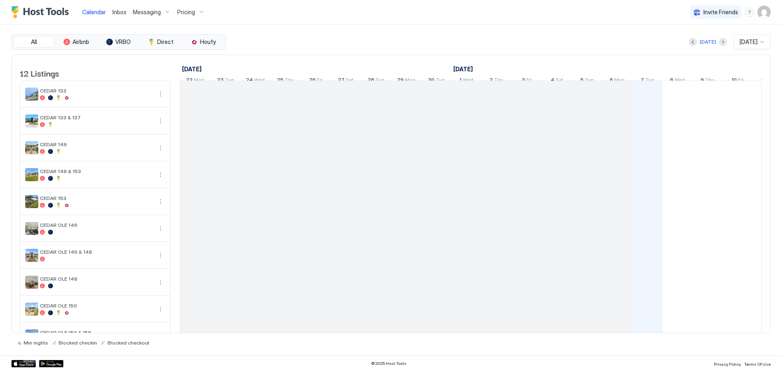 This screenshot has width=782, height=371. What do you see at coordinates (671, 81) in the screenshot?
I see `span: 8` at bounding box center [671, 81].